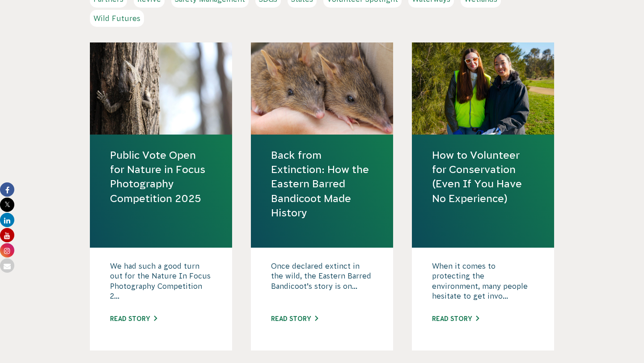  I want to click on a: Wild Futures, so click(117, 18).